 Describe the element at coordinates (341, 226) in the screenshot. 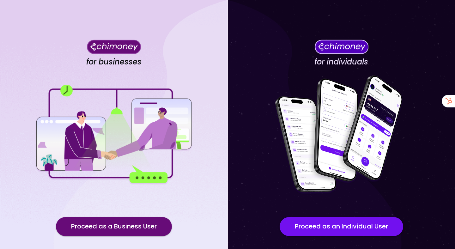

I see `button: Proceed as an Individual User` at that location.